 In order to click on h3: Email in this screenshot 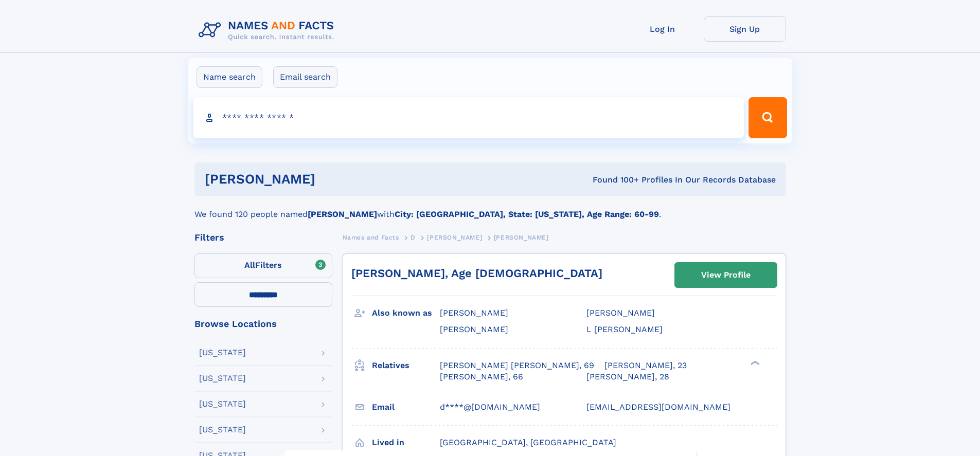, I will do `click(406, 407)`.